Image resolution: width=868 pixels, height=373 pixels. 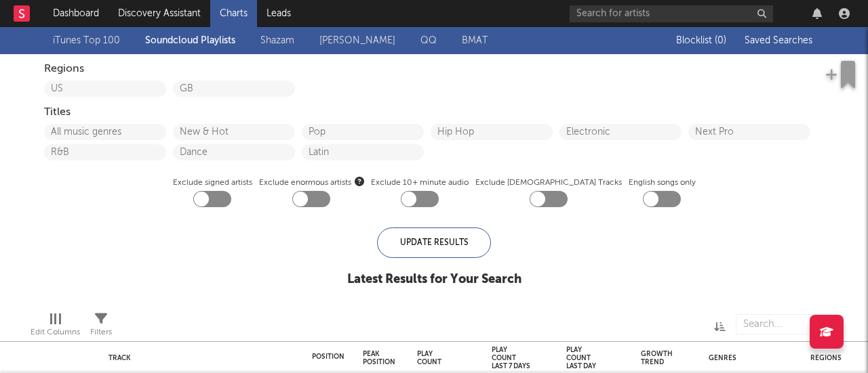 What do you see at coordinates (105, 132) in the screenshot?
I see `button: All music genres` at bounding box center [105, 132].